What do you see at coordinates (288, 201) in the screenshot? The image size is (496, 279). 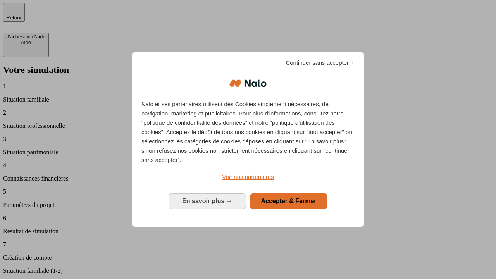 I see `span: Accepter & Fermer` at bounding box center [288, 201].